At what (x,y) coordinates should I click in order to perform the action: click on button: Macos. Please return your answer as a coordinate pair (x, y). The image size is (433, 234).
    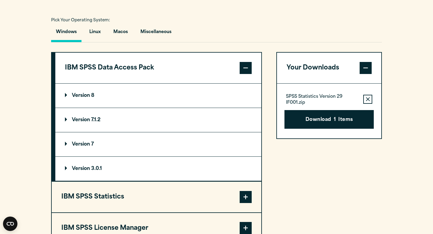
    Looking at the image, I should click on (121, 33).